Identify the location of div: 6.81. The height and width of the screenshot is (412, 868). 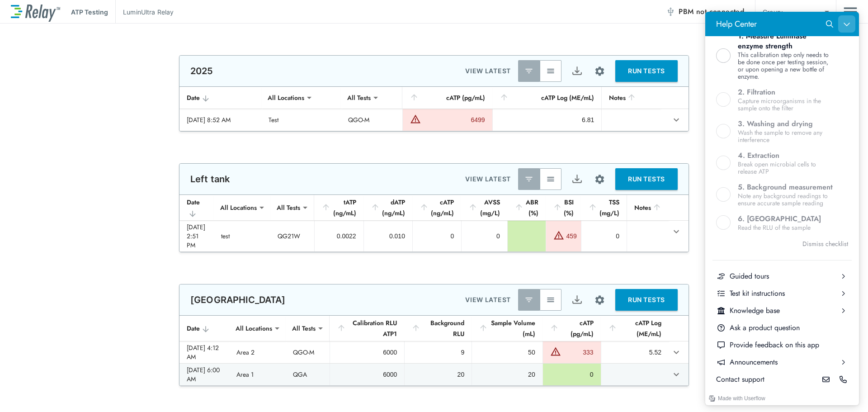
(547, 120).